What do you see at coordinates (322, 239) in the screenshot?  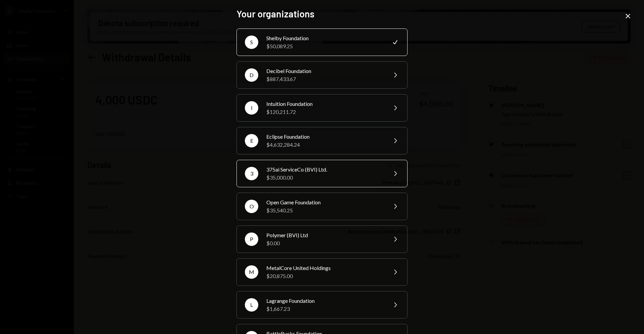 I see `button: PPolymer (BVI) Ltd$0.00` at bounding box center [322, 239].